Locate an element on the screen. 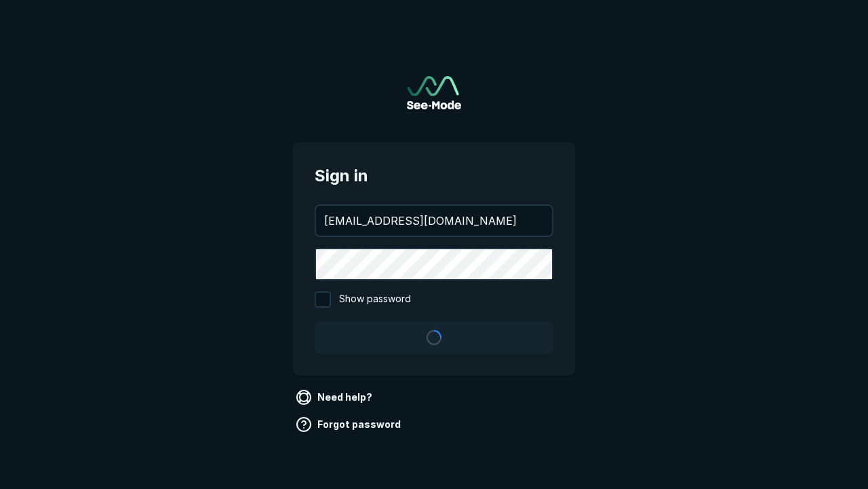 The width and height of the screenshot is (868, 489). a: Forgot password is located at coordinates (350, 424).